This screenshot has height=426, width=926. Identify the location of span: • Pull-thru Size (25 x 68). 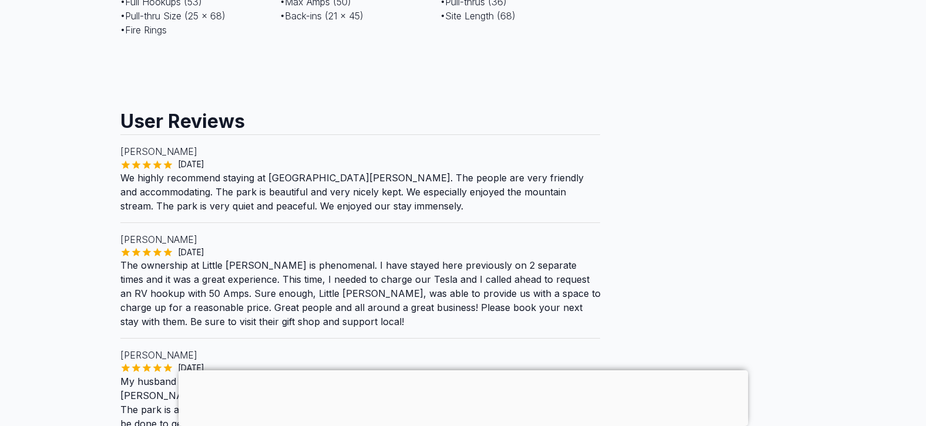
(173, 16).